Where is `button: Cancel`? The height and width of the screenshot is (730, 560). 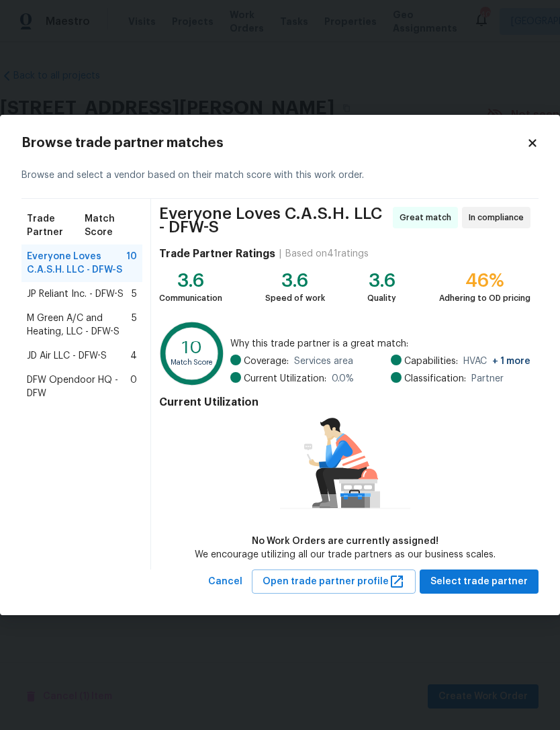
button: Cancel is located at coordinates (225, 582).